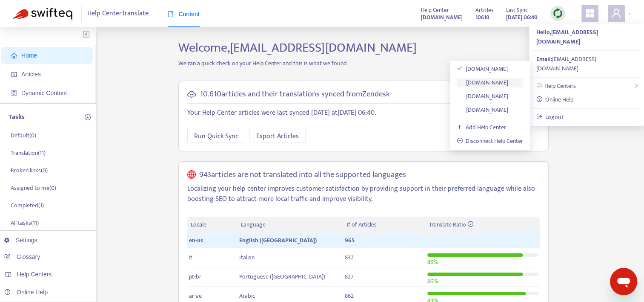 Image resolution: width=644 pixels, height=302 pixels. Describe the element at coordinates (295, 94) in the screenshot. I see `h5: 10.610 articles and their translations synced from Zendesk` at that location.